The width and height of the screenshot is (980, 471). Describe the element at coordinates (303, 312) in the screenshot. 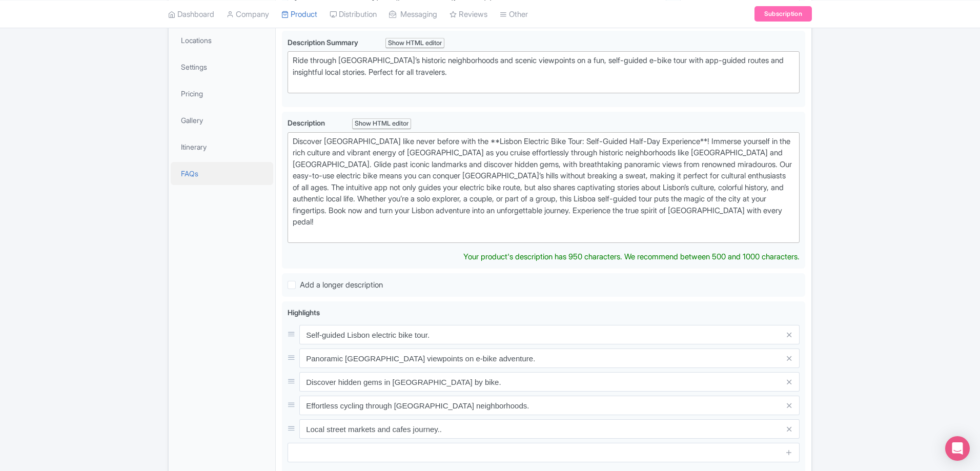

I see `span: Highlights` at that location.